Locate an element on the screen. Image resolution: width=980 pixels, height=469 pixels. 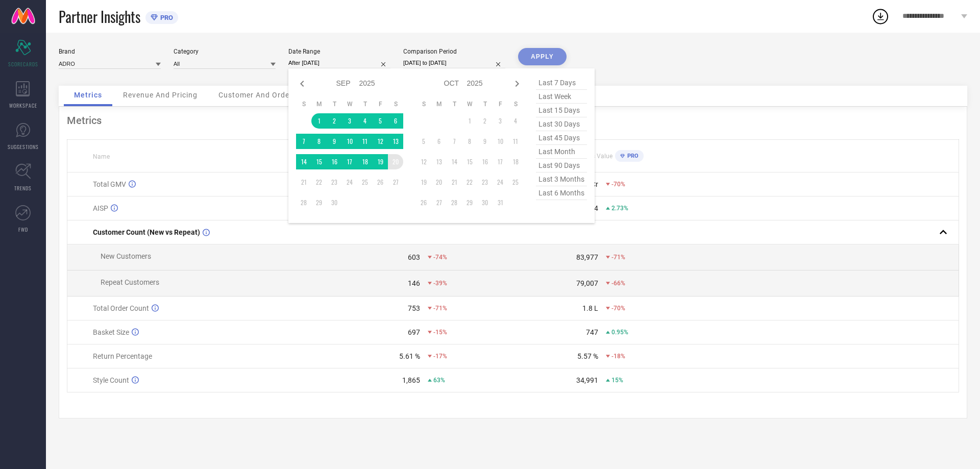
td: Mon Sep 29 2025 is located at coordinates (319, 203).